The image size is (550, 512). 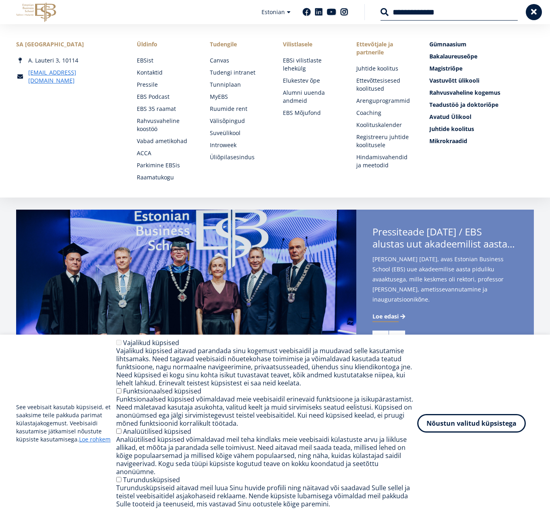 I want to click on a: Suveülikool, so click(x=238, y=133).